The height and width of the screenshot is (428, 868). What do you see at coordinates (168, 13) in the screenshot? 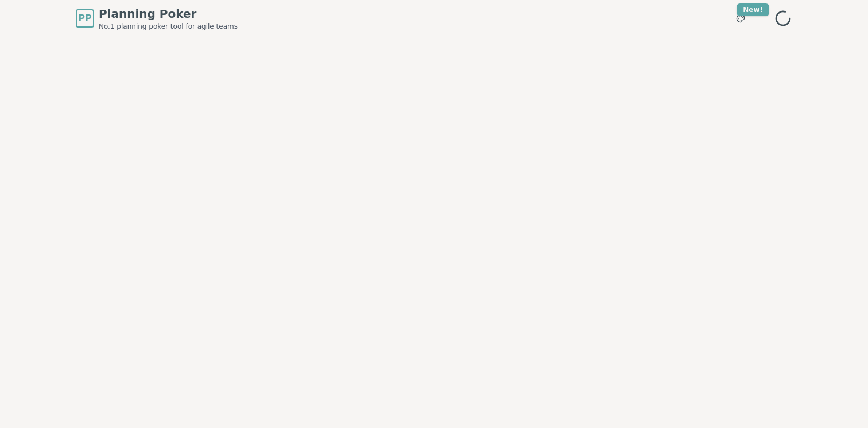
I see `span: Planning Poker` at bounding box center [168, 13].